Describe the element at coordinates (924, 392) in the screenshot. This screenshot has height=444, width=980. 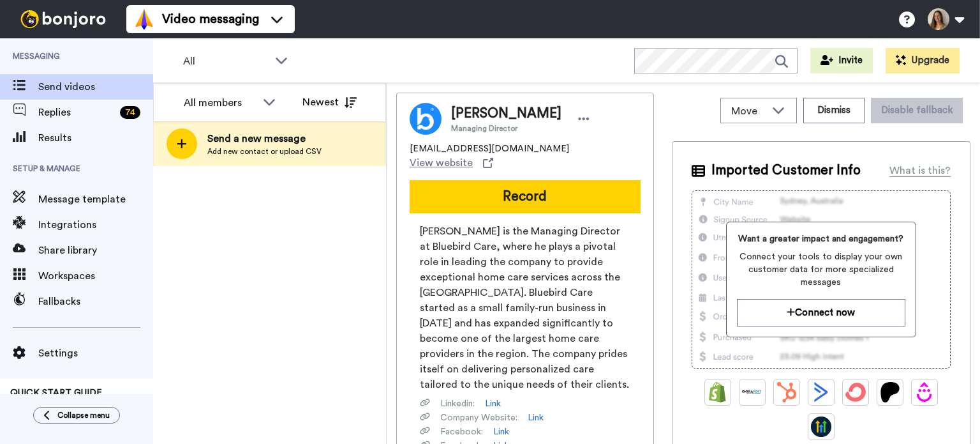
I see `img: Drip` at that location.